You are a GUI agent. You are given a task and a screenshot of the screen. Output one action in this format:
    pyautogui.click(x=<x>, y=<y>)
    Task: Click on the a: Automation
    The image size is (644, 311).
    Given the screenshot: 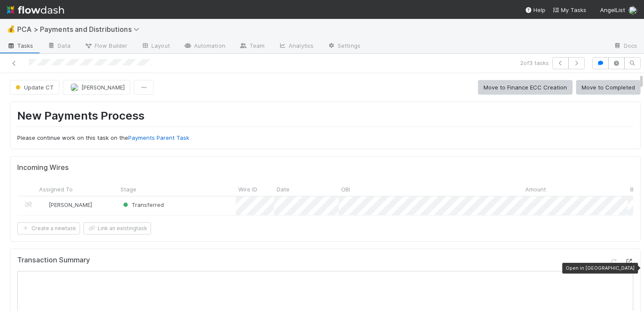 What is the action you would take?
    pyautogui.click(x=204, y=47)
    